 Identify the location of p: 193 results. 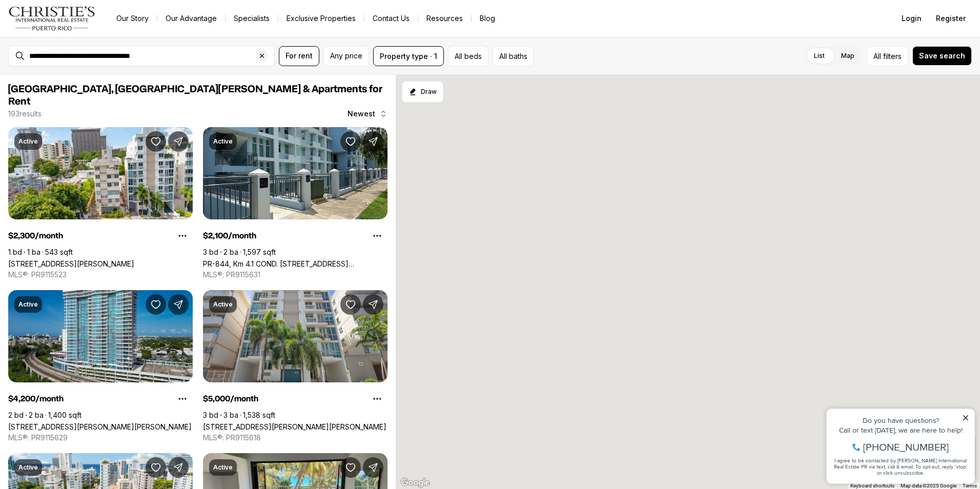
(25, 114).